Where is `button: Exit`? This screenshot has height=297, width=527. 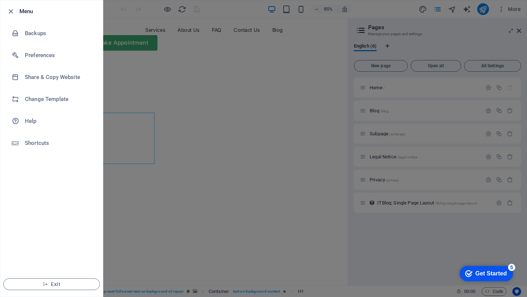
button: Exit is located at coordinates (52, 285).